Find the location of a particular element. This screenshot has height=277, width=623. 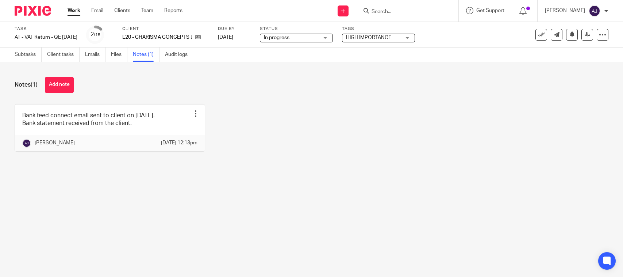

h1: Notes is located at coordinates (26, 85).